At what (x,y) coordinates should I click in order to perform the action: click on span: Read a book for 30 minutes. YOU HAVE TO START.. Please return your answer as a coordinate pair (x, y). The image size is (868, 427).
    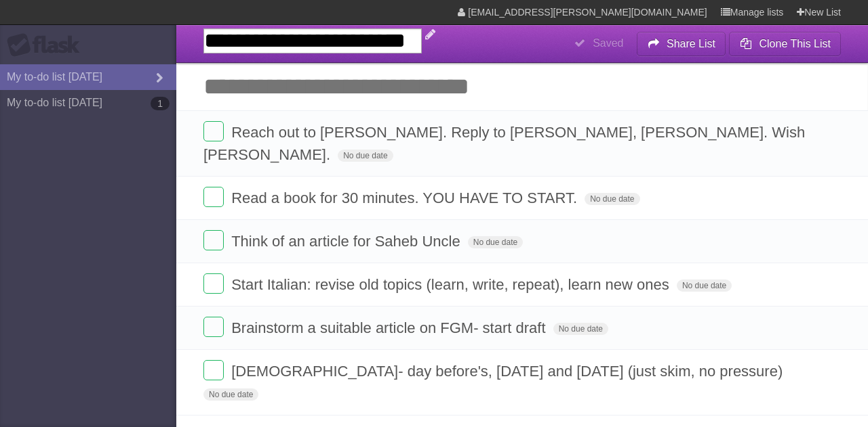
    Looking at the image, I should click on (406, 198).